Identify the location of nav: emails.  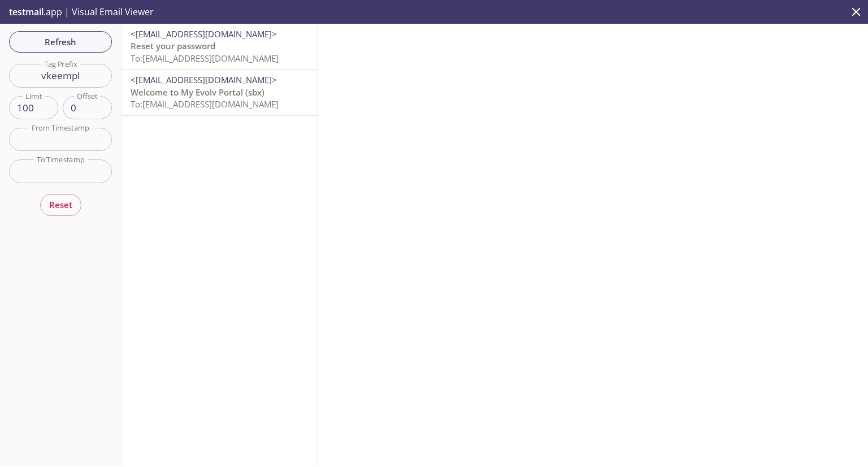
(219, 69).